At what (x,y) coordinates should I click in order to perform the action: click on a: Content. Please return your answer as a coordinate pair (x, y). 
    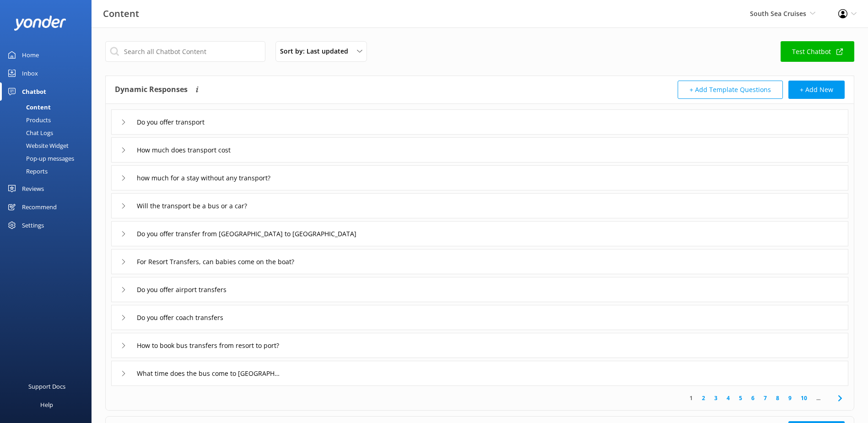
    Looking at the image, I should click on (49, 107).